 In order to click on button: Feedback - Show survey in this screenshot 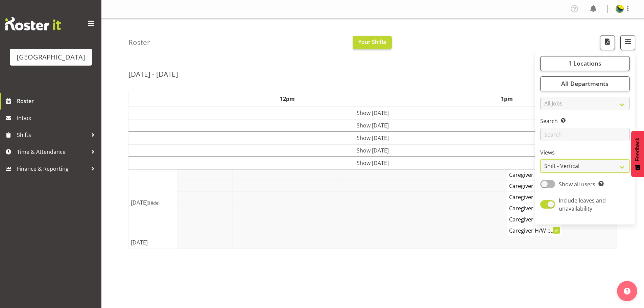, I will do `click(638, 154)`.